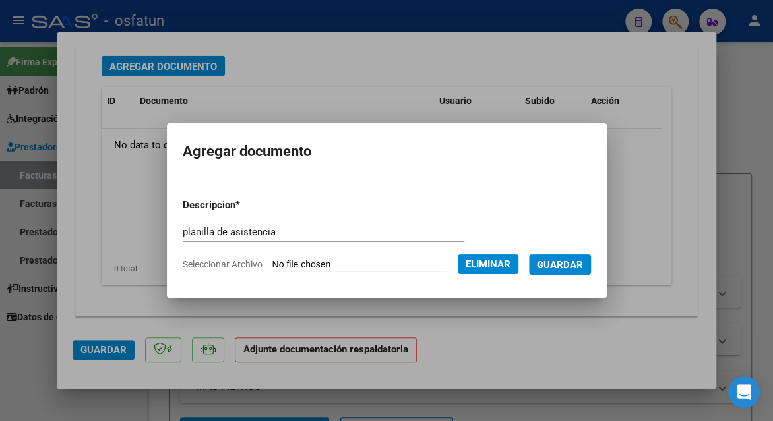  What do you see at coordinates (560, 265) in the screenshot?
I see `span: Guardar` at bounding box center [560, 265].